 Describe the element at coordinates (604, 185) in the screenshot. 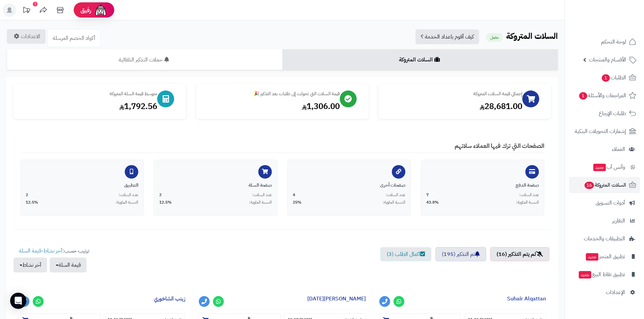

I see `a: السلات المتروكة16` at that location.